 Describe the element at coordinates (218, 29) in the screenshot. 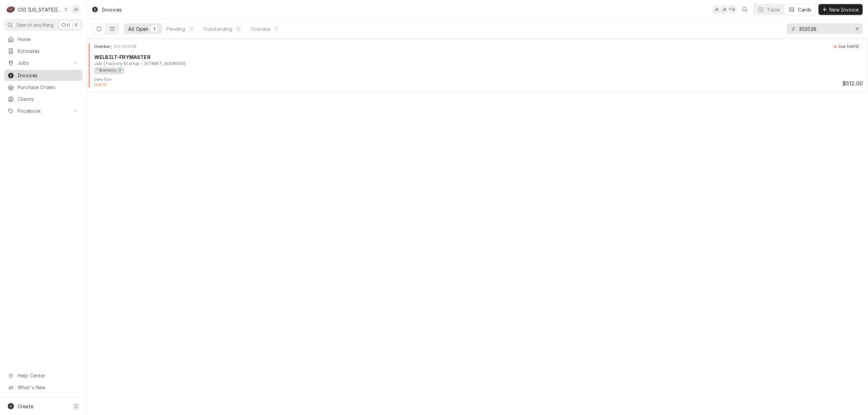

I see `div: Outstanding` at that location.